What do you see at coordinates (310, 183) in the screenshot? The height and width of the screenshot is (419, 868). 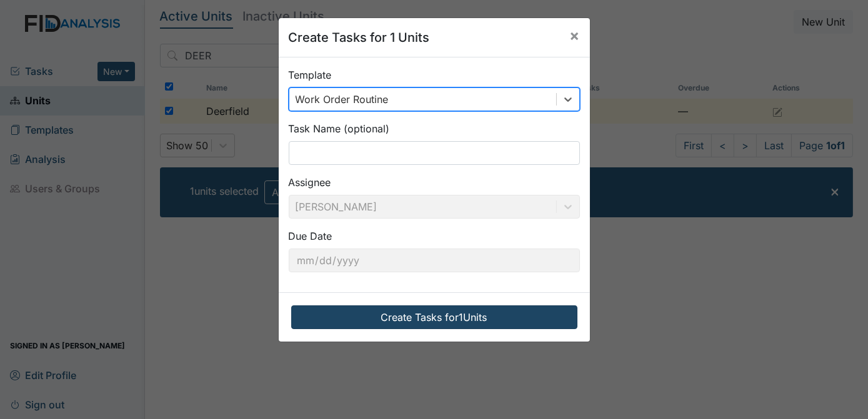 I see `label: Assignee` at bounding box center [310, 183].